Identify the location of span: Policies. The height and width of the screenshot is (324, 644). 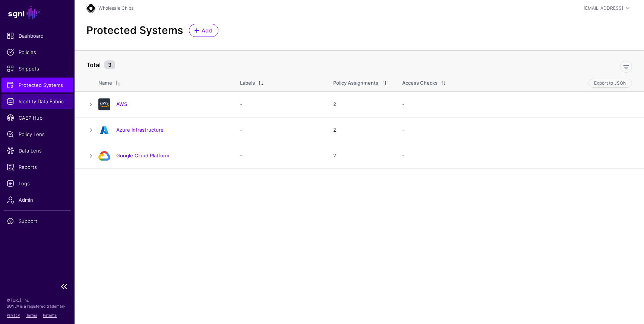
(37, 52).